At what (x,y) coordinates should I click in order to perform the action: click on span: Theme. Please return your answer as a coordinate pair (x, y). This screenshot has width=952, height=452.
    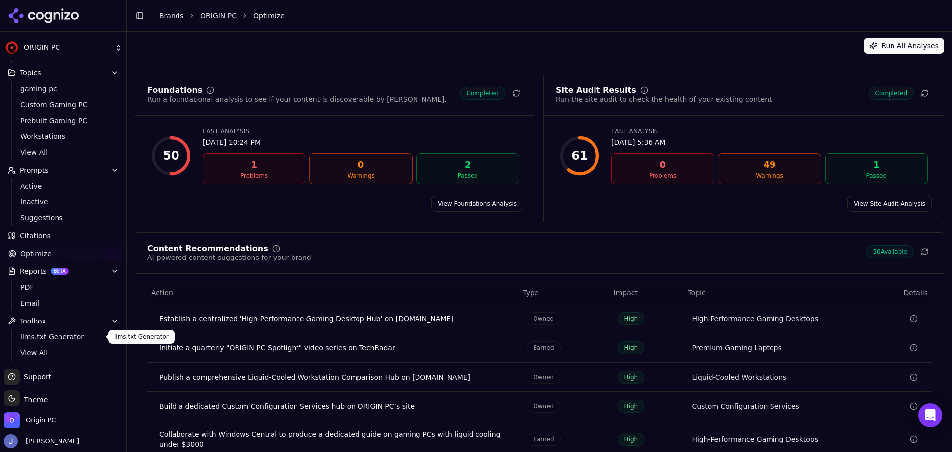
    Looking at the image, I should click on (34, 400).